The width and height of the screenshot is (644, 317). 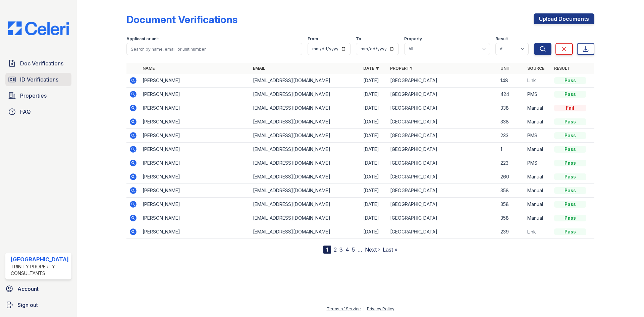 What do you see at coordinates (390, 250) in the screenshot?
I see `a: Last »` at bounding box center [390, 250].